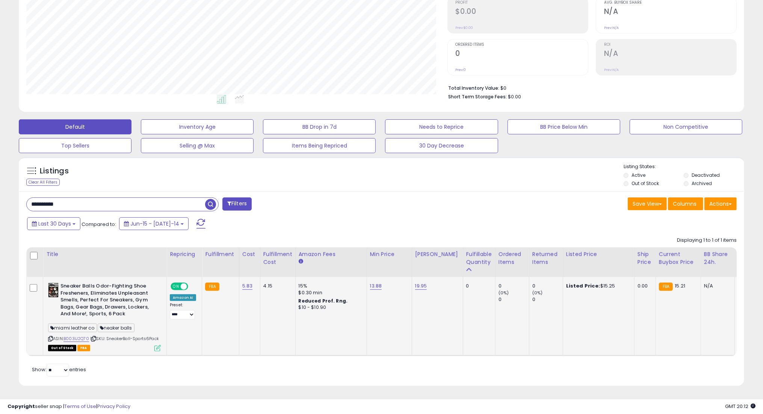  I want to click on a: Privacy Policy, so click(114, 407).